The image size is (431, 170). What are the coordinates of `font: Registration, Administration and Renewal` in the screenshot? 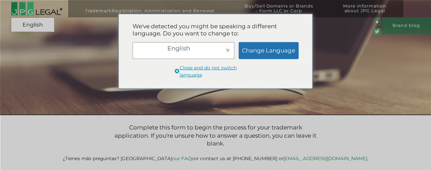 It's located at (163, 11).